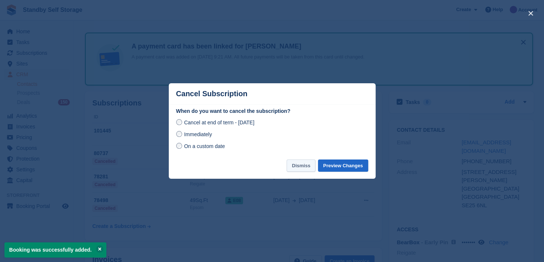  Describe the element at coordinates (343, 165) in the screenshot. I see `button: Preview Changes` at that location.